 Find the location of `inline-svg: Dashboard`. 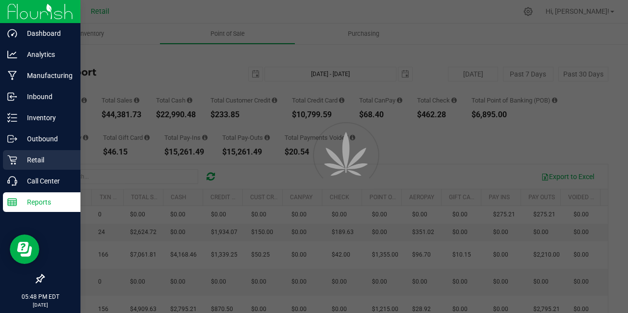

inline-svg: Dashboard is located at coordinates (12, 33).